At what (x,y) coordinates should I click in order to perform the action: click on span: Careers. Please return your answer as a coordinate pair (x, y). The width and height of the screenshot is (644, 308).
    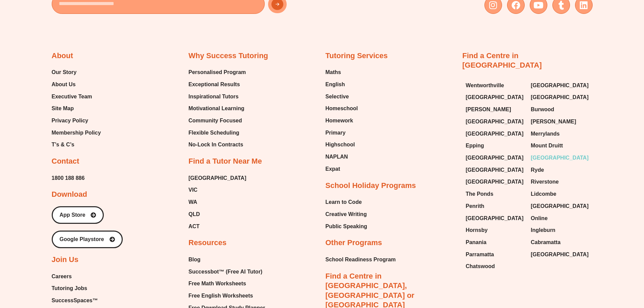
    Looking at the image, I should click on (62, 276).